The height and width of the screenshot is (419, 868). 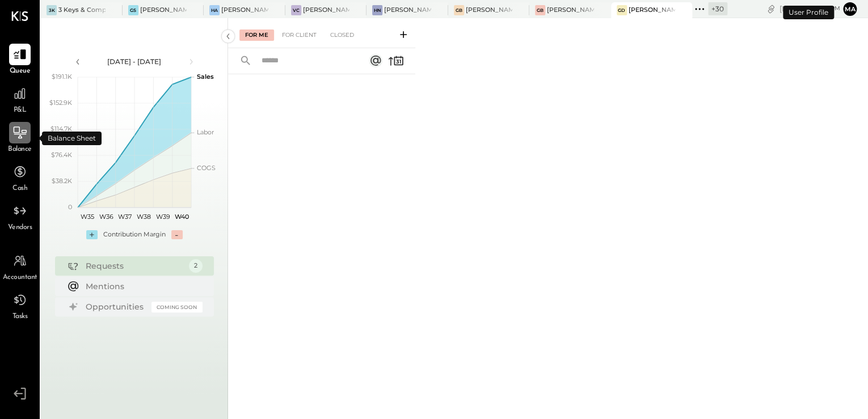 I want to click on text: W39, so click(x=162, y=216).